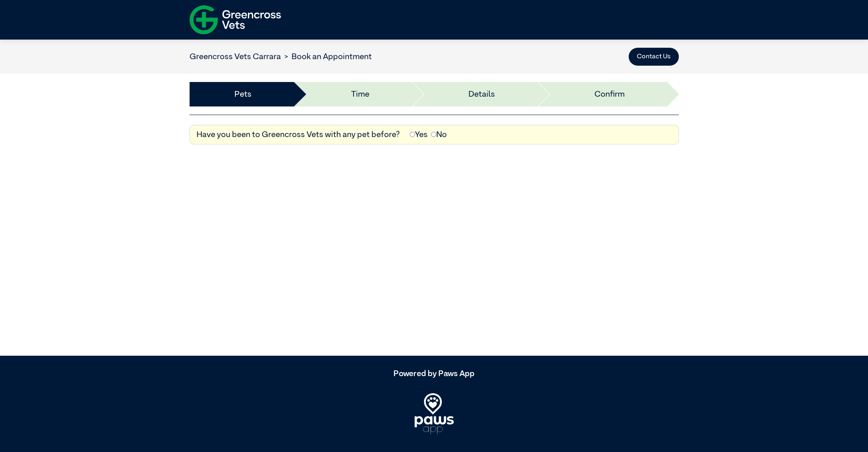 The width and height of the screenshot is (868, 452). Describe the element at coordinates (326, 57) in the screenshot. I see `li: Book an Appointment` at that location.